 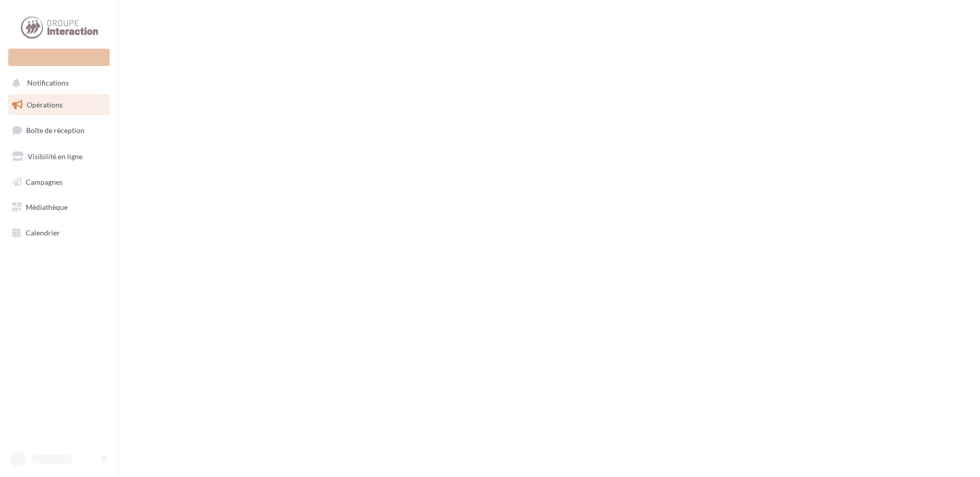 What do you see at coordinates (44, 105) in the screenshot?
I see `span: Opérations` at bounding box center [44, 105].